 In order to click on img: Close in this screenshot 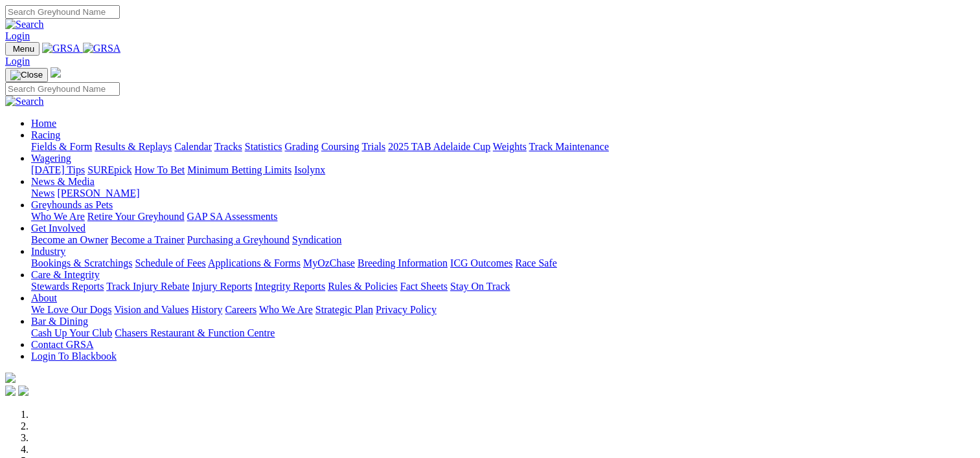, I will do `click(26, 75)`.